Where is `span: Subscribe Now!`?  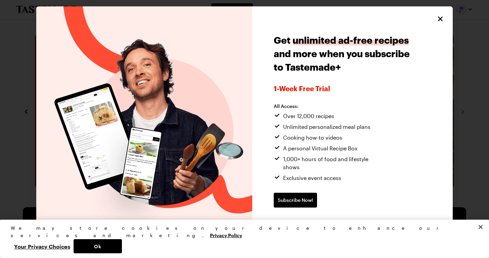 span: Subscribe Now! is located at coordinates (295, 200).